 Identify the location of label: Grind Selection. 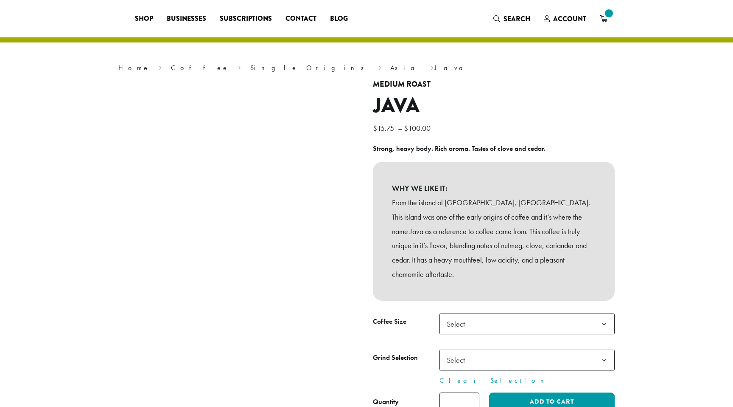
(406, 357).